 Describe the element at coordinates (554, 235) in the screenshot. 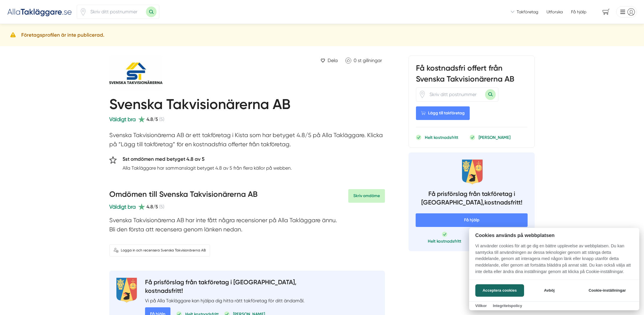

I see `h2: Cookies används på webbplatsen` at that location.